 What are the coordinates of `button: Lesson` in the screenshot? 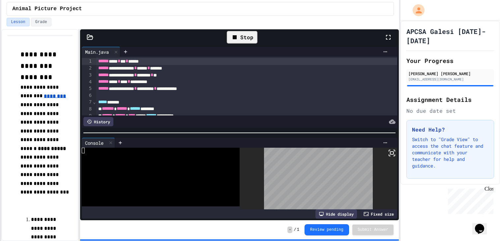 It's located at (18, 22).